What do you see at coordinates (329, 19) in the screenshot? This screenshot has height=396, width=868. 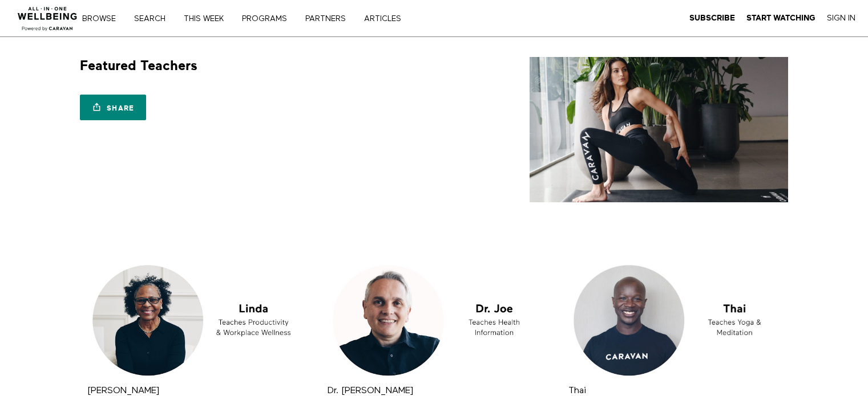 I see `a: PARTNERS` at bounding box center [329, 19].